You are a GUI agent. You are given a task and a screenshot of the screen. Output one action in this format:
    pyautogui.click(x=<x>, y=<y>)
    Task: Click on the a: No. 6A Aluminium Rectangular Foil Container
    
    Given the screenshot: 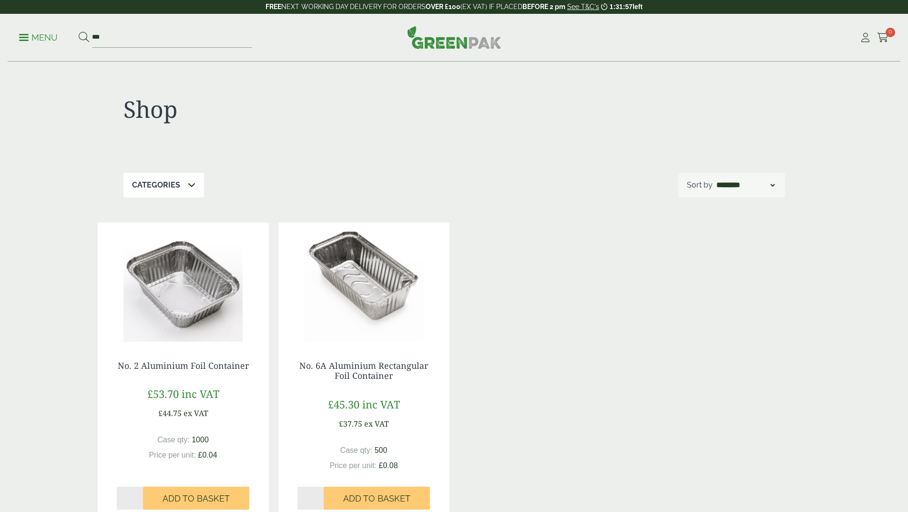 What is the action you would take?
    pyautogui.click(x=364, y=370)
    